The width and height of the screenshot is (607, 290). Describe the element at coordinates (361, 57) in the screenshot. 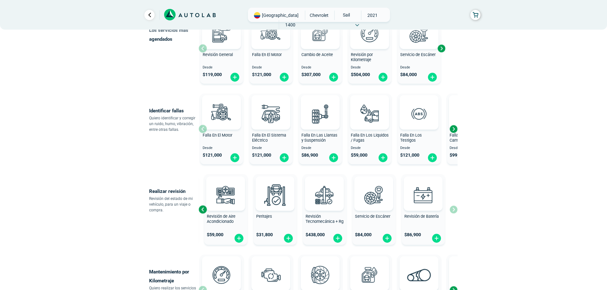

I see `span: Revisión por Kilometraje` at that location.